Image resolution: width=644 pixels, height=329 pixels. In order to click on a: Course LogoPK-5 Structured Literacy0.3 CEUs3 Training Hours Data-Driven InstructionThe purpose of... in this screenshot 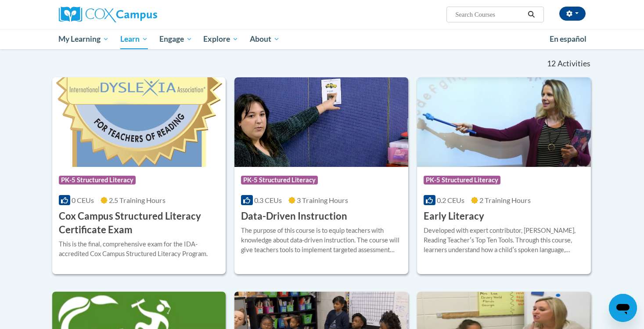, I will do `click(321, 176)`.